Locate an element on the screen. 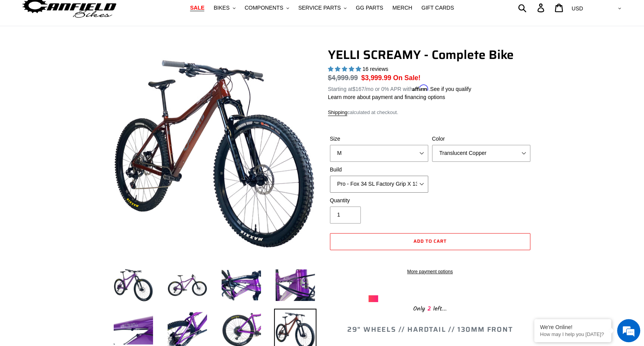 This screenshot has width=644, height=346. span: 5.00 stars is located at coordinates (345, 69).